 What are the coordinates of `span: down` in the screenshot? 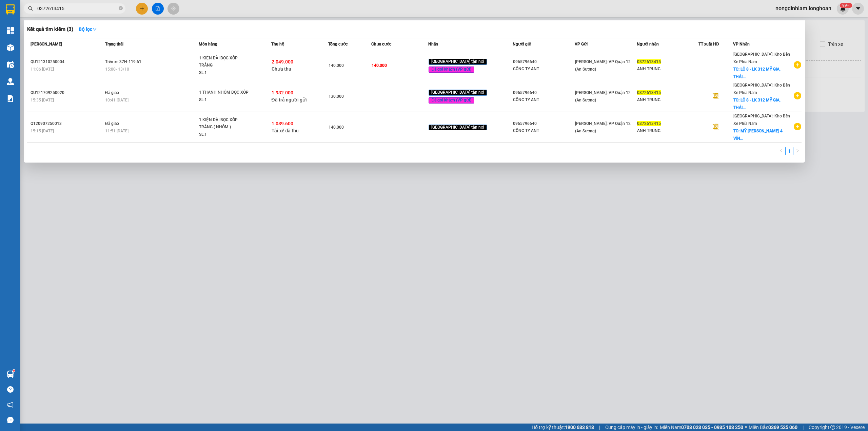 It's located at (95, 29).